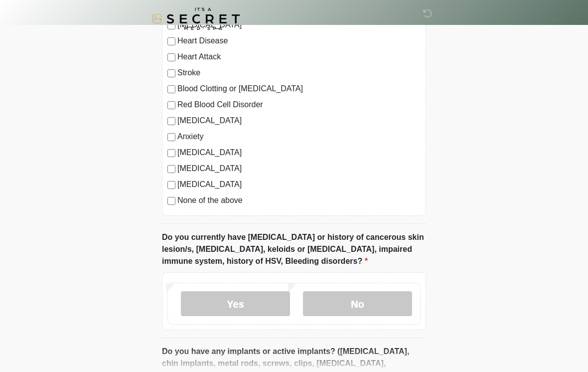 This screenshot has width=588, height=372. Describe the element at coordinates (299, 57) in the screenshot. I see `label: Heart Attack` at that location.